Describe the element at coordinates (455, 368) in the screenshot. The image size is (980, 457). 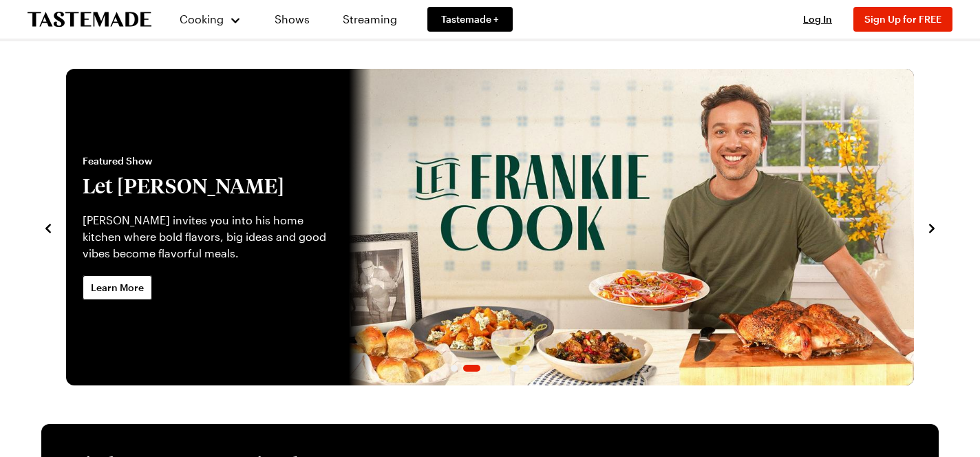
I see `span: Go to slide 1` at that location.